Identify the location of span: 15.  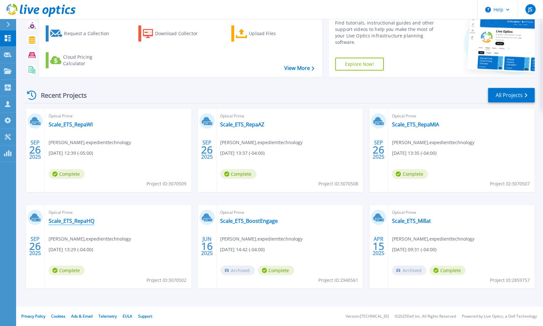
(379, 246).